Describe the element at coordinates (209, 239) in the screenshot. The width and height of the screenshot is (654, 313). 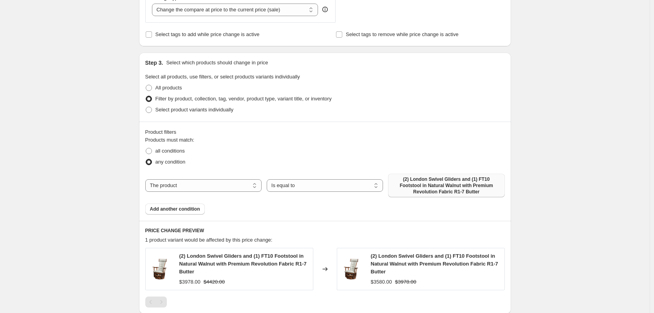
I see `span: 1 product variant would be affected by this price change:` at that location.